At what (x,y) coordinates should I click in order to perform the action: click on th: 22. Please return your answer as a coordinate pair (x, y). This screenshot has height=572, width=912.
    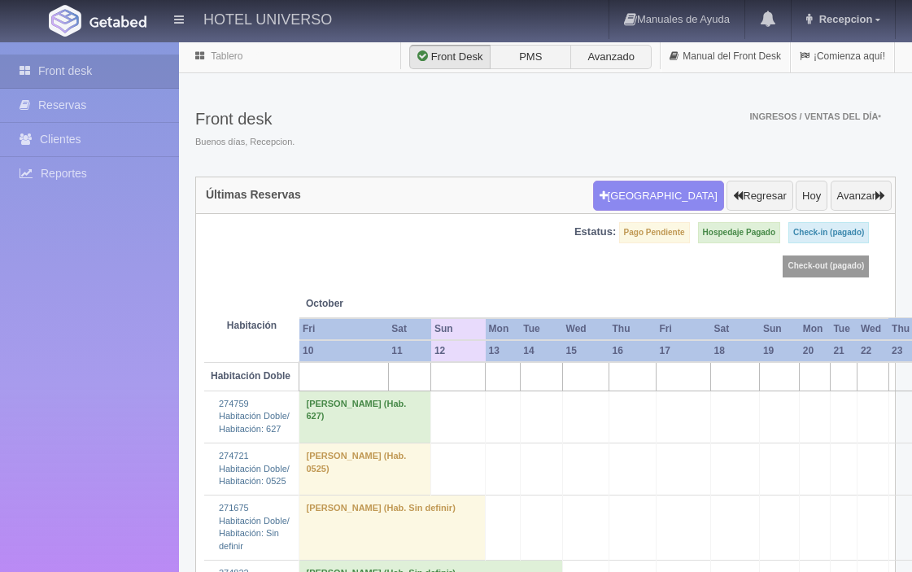
    Looking at the image, I should click on (873, 350).